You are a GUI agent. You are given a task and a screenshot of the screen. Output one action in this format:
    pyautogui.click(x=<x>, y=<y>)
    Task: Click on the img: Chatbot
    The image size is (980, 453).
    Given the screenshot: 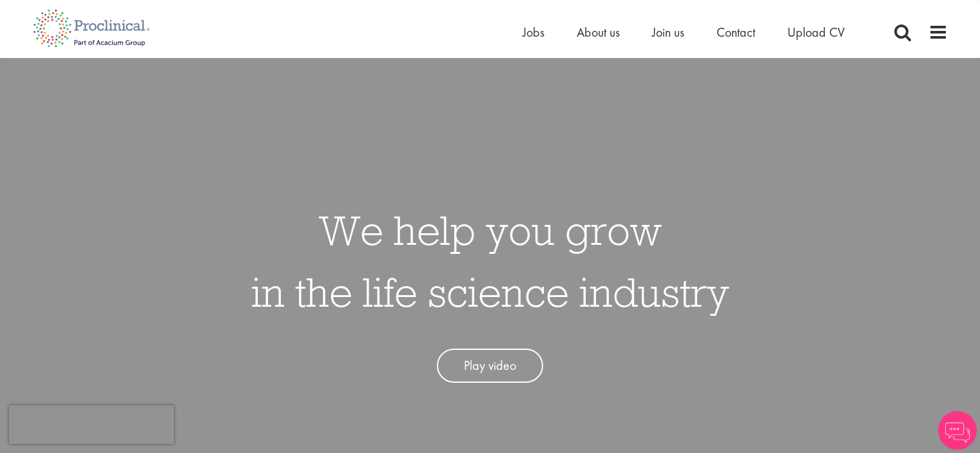 What is the action you would take?
    pyautogui.click(x=957, y=430)
    